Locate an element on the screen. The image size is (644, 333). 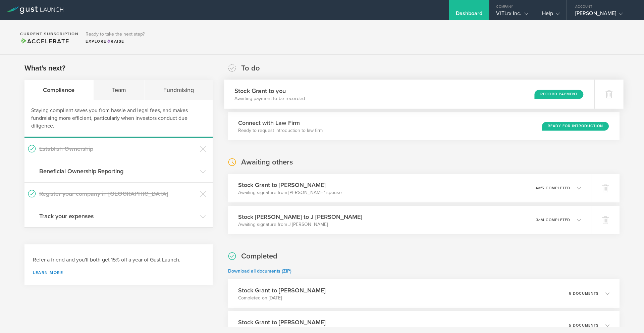
h2: Awaiting others is located at coordinates (267, 162).